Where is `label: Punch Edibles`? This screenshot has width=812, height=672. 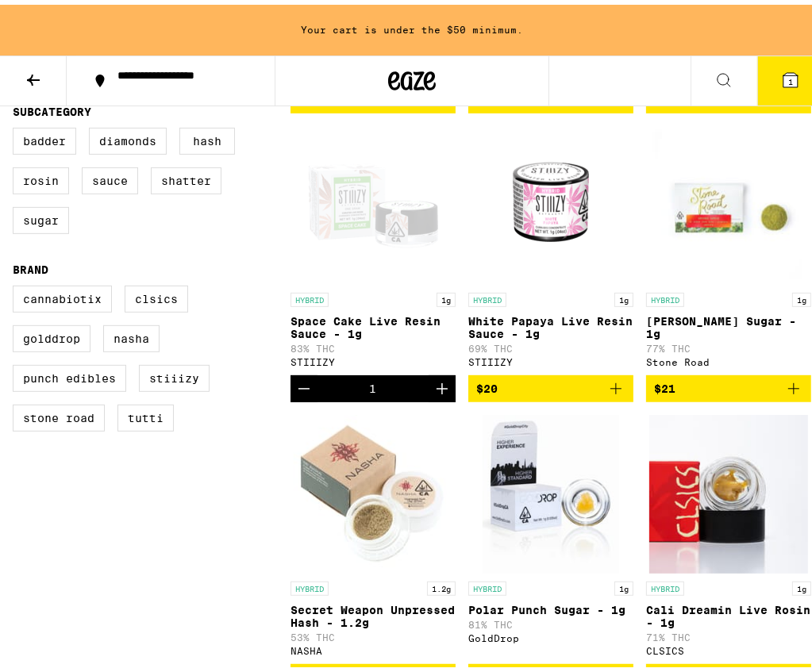
label: Punch Edibles is located at coordinates (69, 374).